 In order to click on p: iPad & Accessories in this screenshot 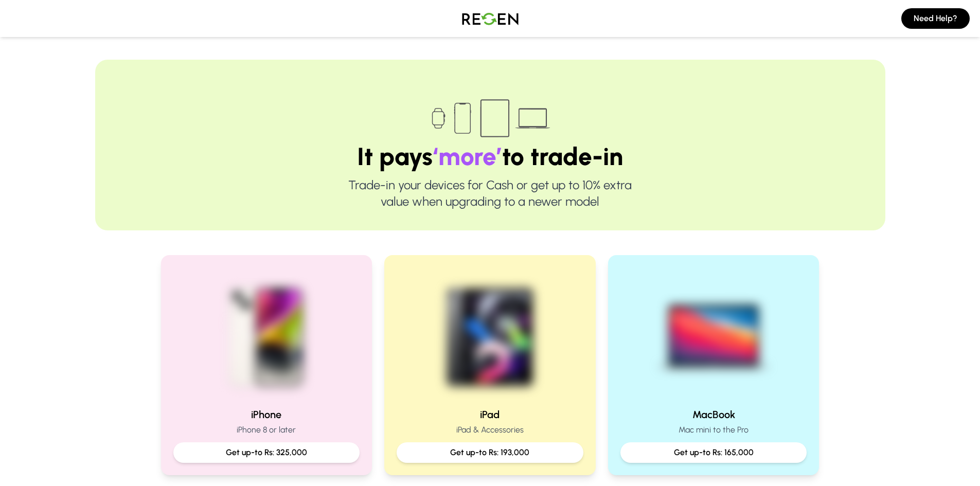, I will do `click(490, 430)`.